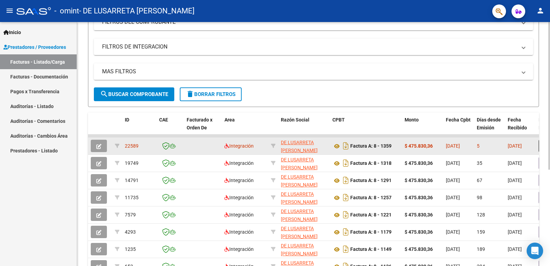  Describe the element at coordinates (489, 123) in the screenshot. I see `span: Días desde Emisión` at that location.